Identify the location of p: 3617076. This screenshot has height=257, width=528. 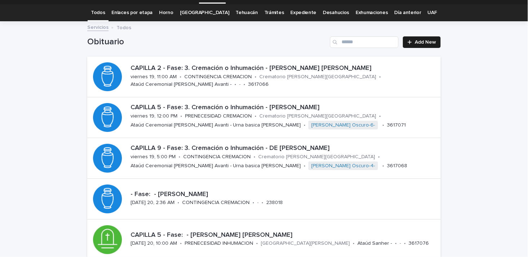
(419, 243).